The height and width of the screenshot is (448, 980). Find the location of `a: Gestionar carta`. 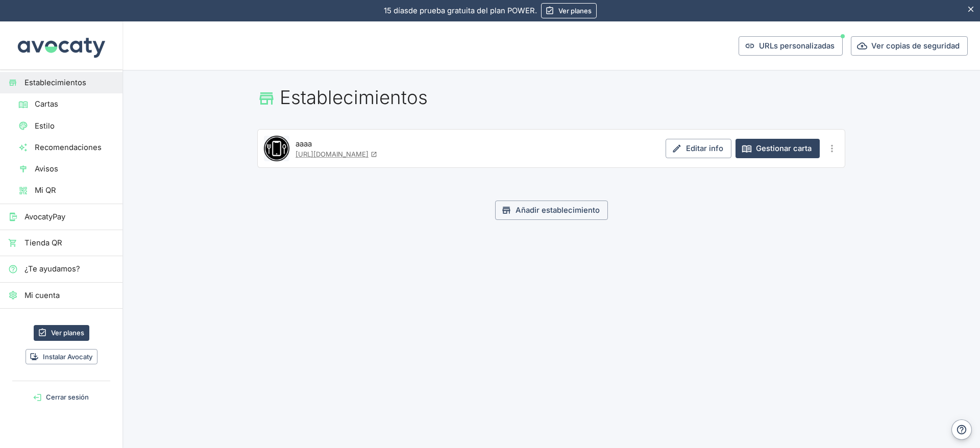

a: Gestionar carta is located at coordinates (777, 148).